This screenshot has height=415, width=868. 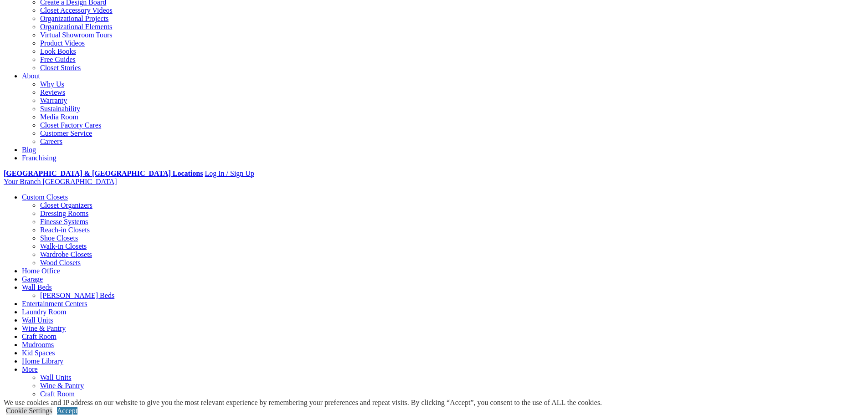 I want to click on a: Finesse Systems, so click(x=64, y=222).